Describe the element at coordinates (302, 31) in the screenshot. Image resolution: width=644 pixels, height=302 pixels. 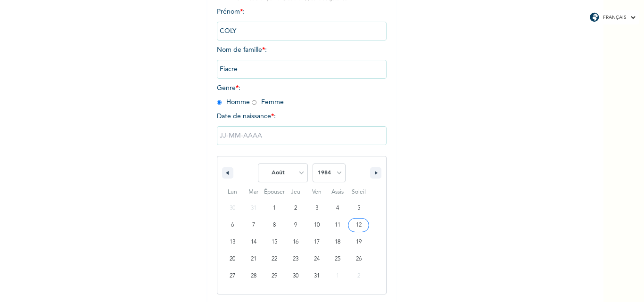
I see `input: Entrez votre prénom` at that location.